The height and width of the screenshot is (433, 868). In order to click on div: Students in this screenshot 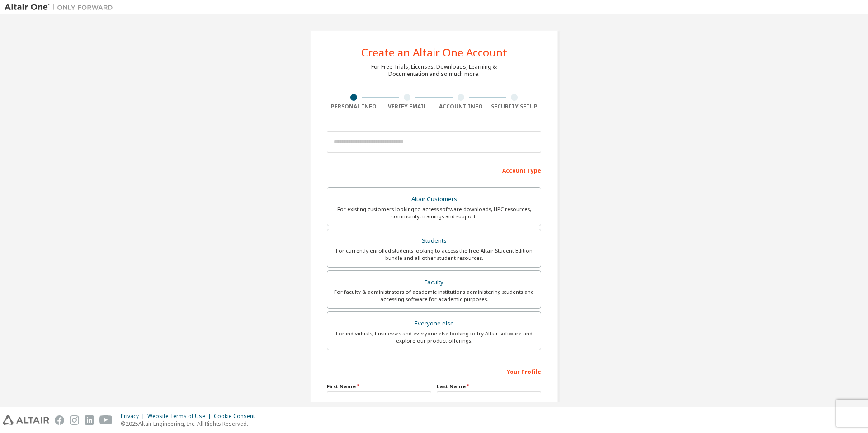, I will do `click(434, 241)`.